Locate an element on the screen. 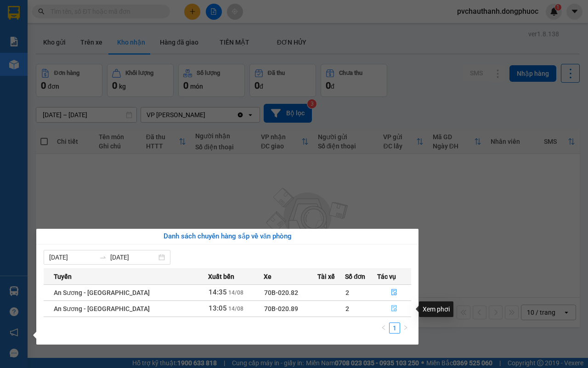 This screenshot has width=588, height=368. span: Xe is located at coordinates (267, 277).